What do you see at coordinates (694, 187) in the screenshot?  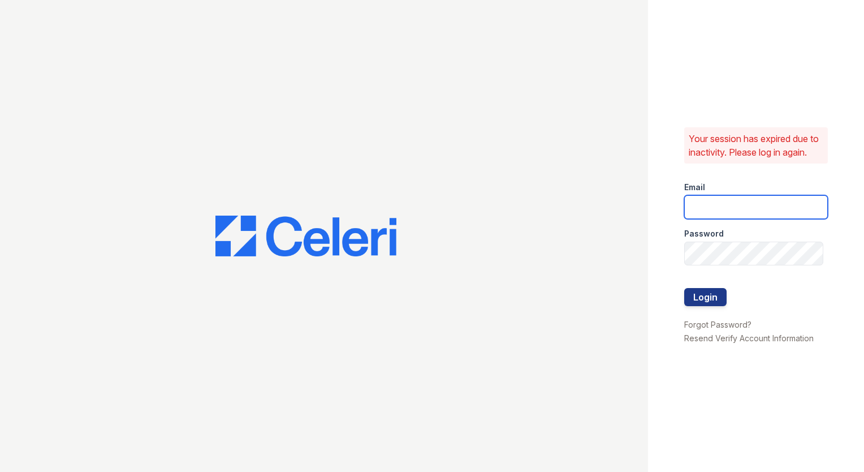 I see `label: Email` at bounding box center [694, 187].